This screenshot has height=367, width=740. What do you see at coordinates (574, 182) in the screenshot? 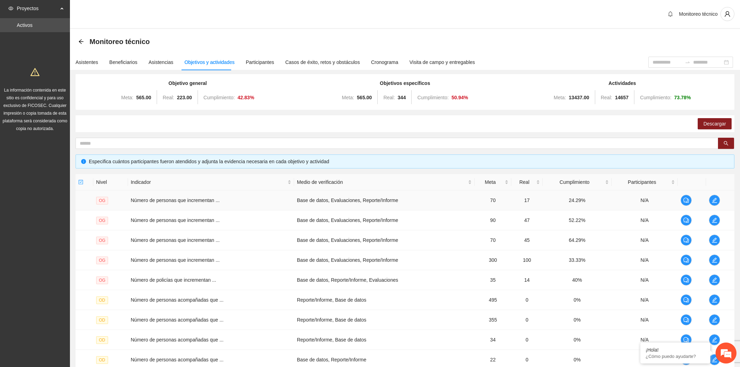
I see `span: Cumplimiento` at bounding box center [574, 182].